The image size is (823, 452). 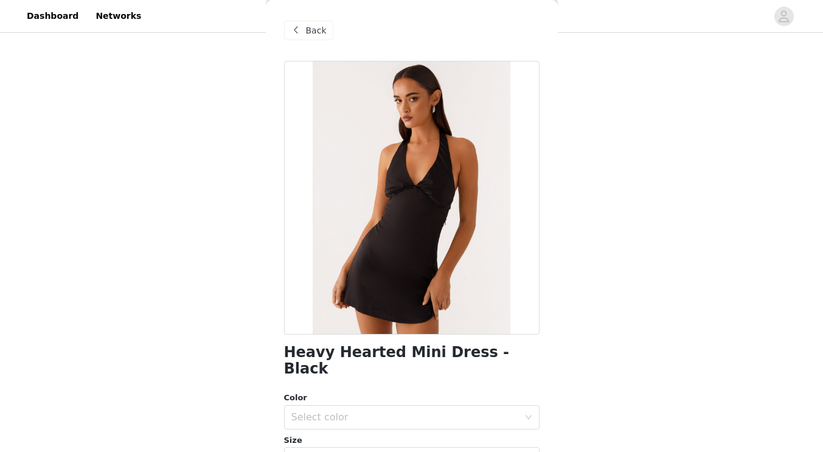 What do you see at coordinates (783, 16) in the screenshot?
I see `div: avatar` at bounding box center [783, 16].